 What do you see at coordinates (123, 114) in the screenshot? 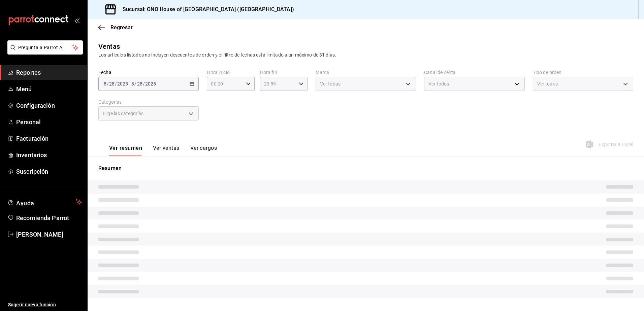
I see `span: Elige las categorías` at bounding box center [123, 114].